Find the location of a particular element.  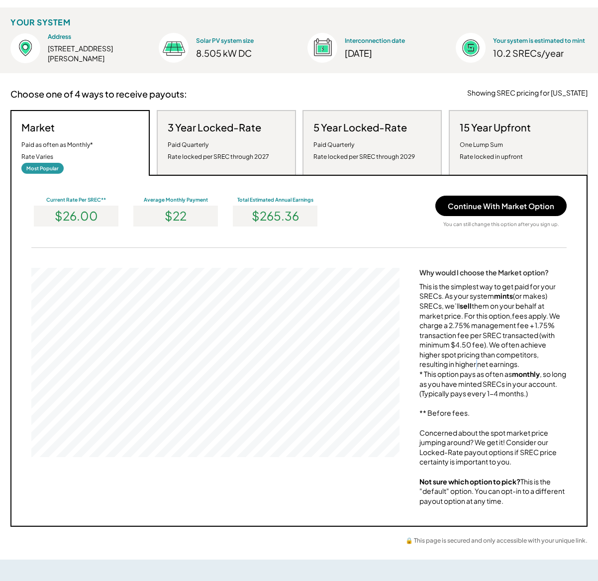

div: Paid Quarterly Rate locked per SREC through 2029 is located at coordinates (364, 151).